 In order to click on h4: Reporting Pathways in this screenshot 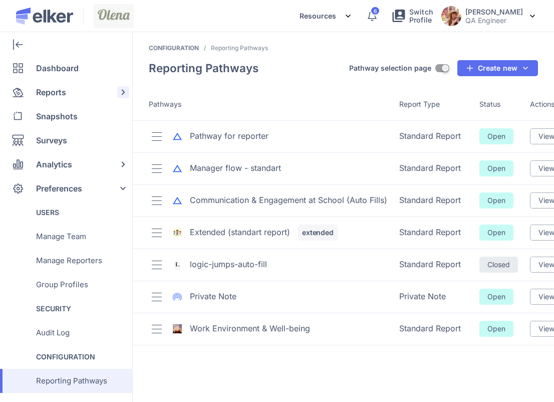, I will do `click(203, 68)`.